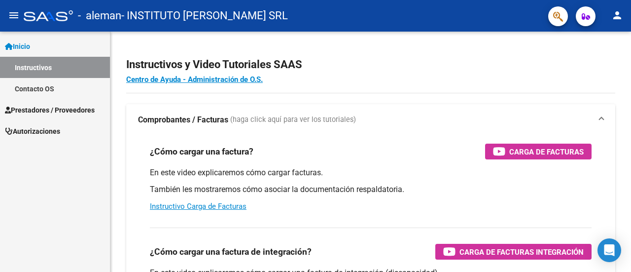  What do you see at coordinates (513, 251) in the screenshot?
I see `button: Carga de Facturas Integración` at bounding box center [513, 251].